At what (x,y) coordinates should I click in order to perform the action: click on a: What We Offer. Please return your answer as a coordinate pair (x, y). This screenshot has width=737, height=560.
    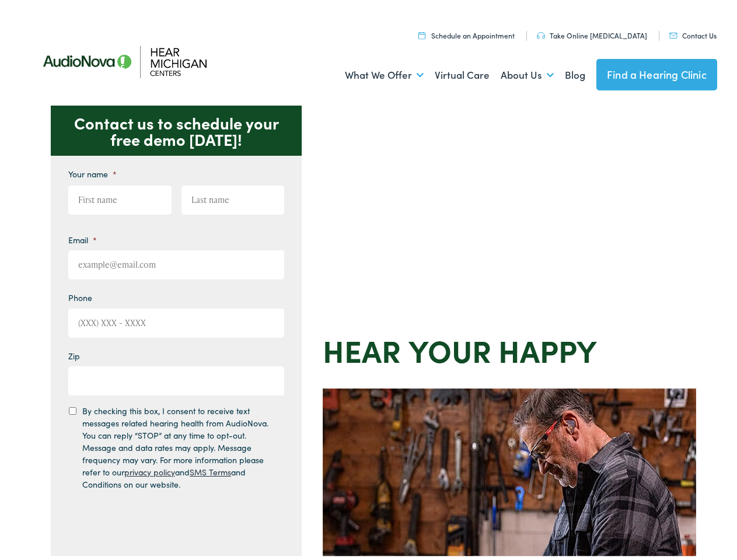
    Looking at the image, I should click on (384, 72).